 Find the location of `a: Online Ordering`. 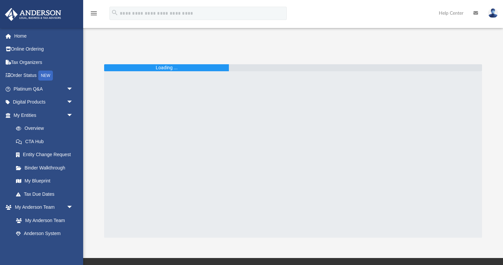

a: Online Ordering is located at coordinates (44, 49).